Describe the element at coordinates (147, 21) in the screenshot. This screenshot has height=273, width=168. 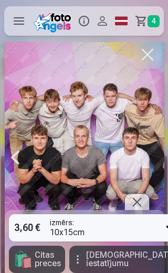
I see `a: Grozs4` at that location.